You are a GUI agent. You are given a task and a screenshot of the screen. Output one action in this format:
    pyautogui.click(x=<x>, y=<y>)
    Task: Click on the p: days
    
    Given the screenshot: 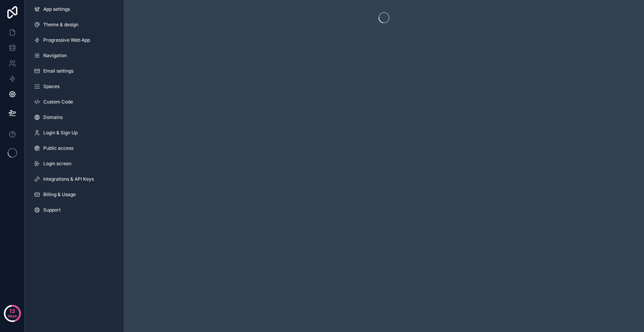 What is the action you would take?
    pyautogui.click(x=13, y=316)
    